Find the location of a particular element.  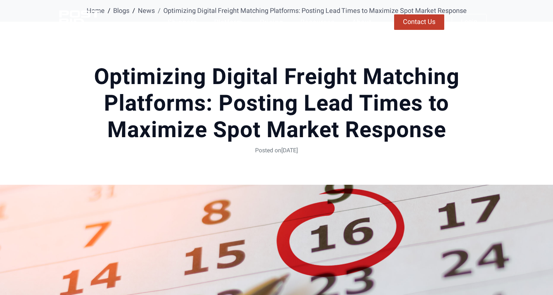

a: Pricing is located at coordinates (271, 22).